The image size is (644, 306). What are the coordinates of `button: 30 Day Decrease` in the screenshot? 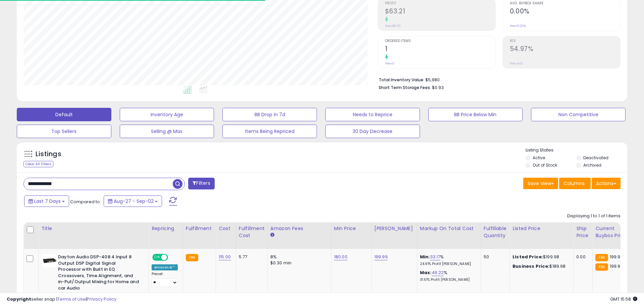 It's located at (372, 131).